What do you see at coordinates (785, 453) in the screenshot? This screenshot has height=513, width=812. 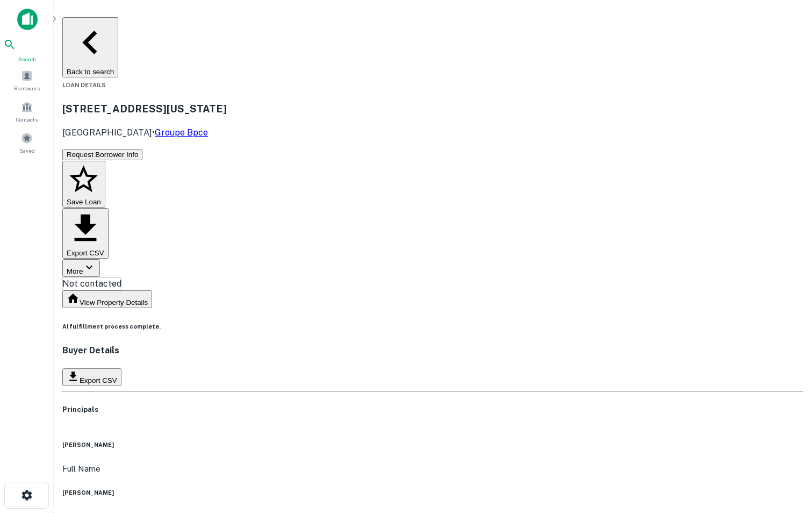 I see `div: Chat Widget` at bounding box center [785, 453].